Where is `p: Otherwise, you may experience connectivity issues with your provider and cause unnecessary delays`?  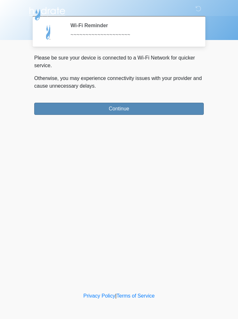
p: Otherwise, you may experience connectivity issues with your provider and cause unnecessary delays is located at coordinates (119, 82).